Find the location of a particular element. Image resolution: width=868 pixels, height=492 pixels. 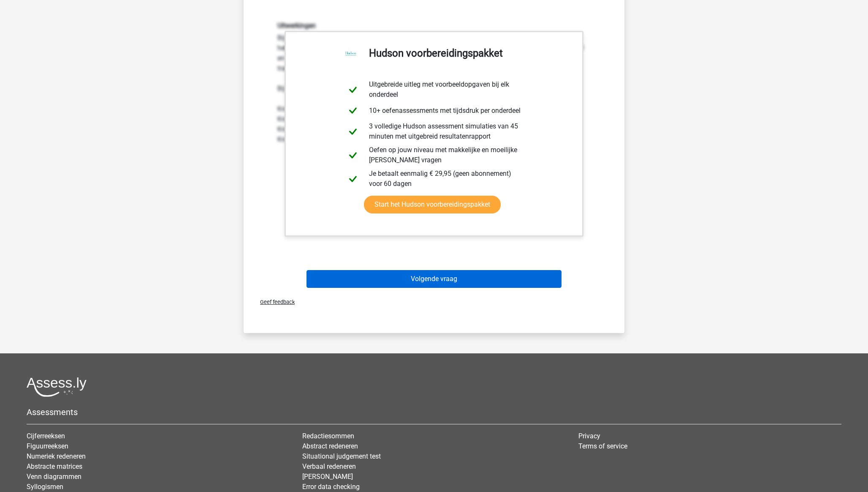

a: Figuurreeksen is located at coordinates (47, 446).